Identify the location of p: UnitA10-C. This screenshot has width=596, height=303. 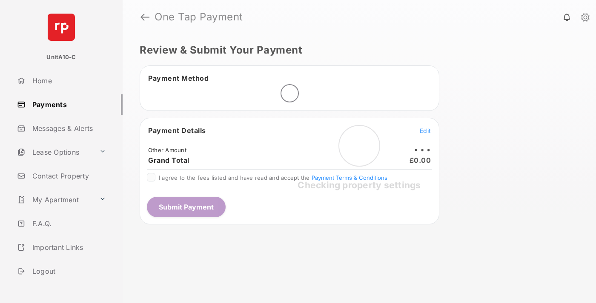
(61, 57).